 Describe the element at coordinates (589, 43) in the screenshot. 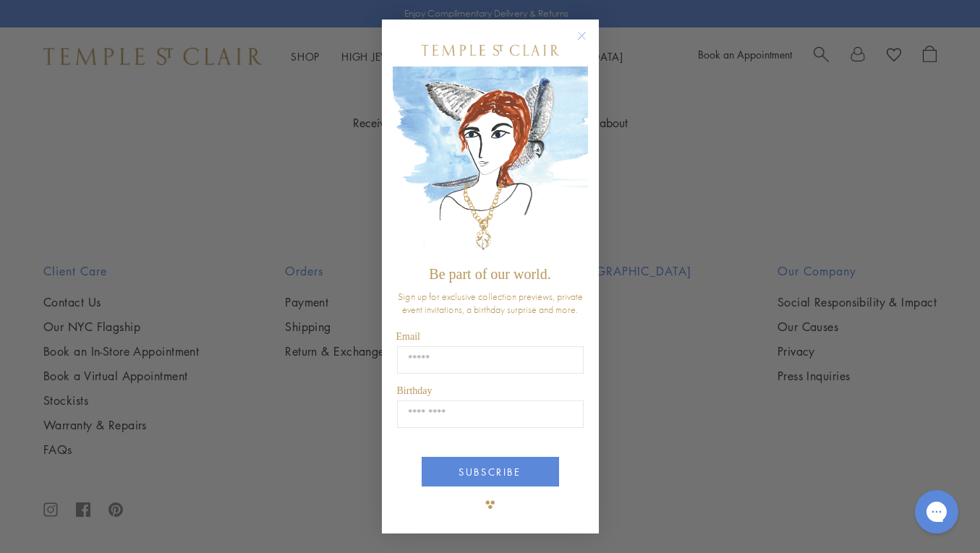

I see `button: Close dialog` at that location.